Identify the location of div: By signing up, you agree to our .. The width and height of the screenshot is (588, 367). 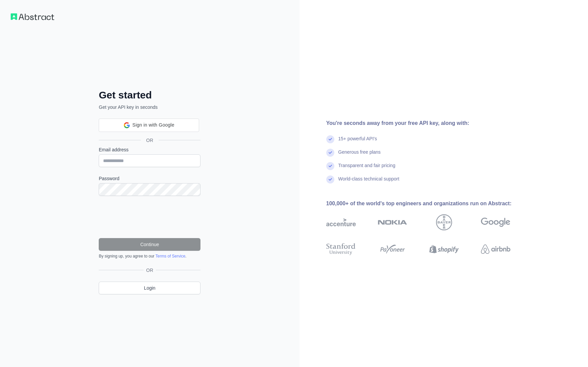
(150, 256).